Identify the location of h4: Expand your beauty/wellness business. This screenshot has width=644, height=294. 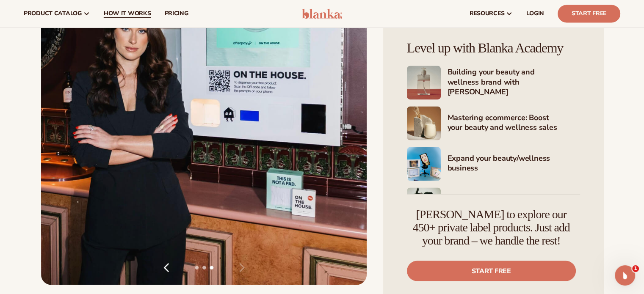
(514, 164).